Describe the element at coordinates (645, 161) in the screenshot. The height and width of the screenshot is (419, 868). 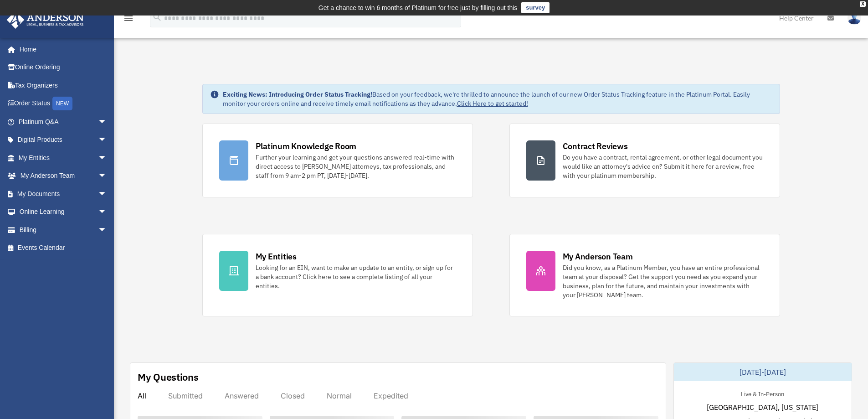
I see `a: Contract Reviews Do you have a contract, rental agreement, or other legal document you would like...` at that location.